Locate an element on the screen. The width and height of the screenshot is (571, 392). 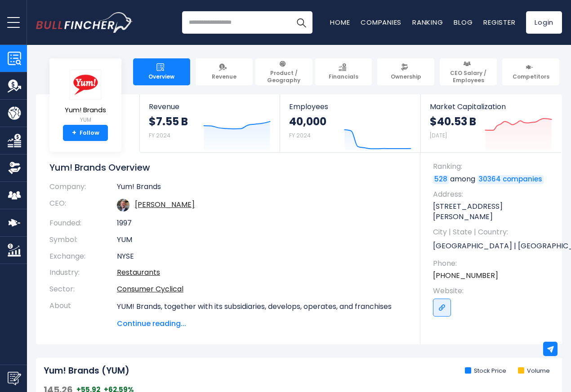
span: Competitors is located at coordinates (531, 77).